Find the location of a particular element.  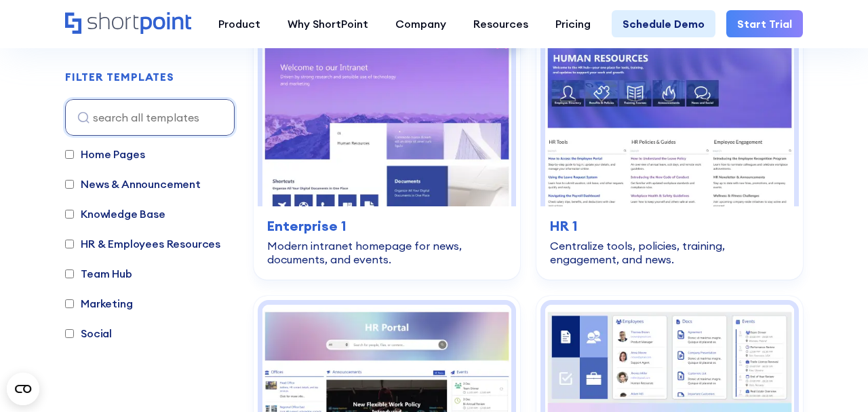

label: Knowledge Base is located at coordinates (115, 214).